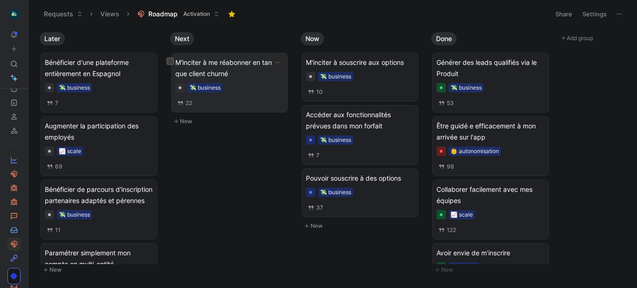 This screenshot has width=637, height=288. I want to click on span: Pouvoir souscrire à des options, so click(360, 178).